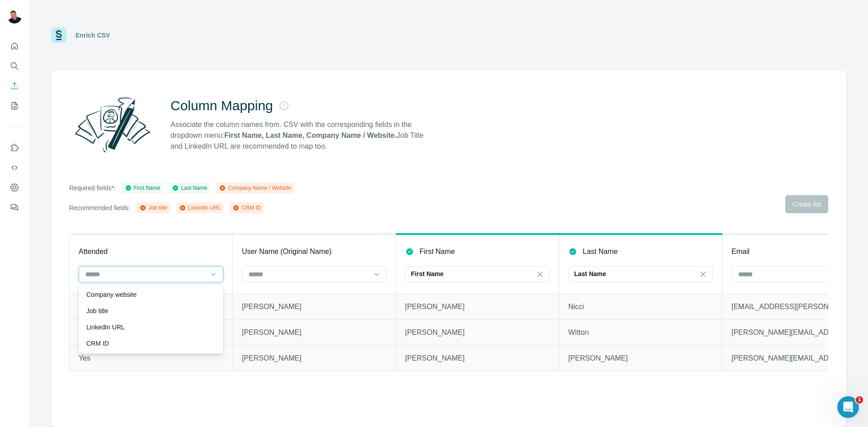 The width and height of the screenshot is (868, 427). Describe the element at coordinates (15, 168) in the screenshot. I see `button: Use Surfe API` at that location.